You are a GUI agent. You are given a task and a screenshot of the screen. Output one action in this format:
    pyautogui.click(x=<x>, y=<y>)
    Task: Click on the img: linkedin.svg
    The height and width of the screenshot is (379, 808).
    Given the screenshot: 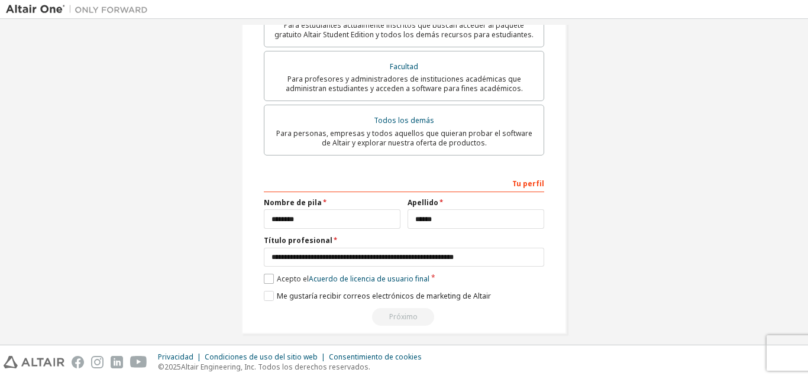 What is the action you would take?
    pyautogui.click(x=117, y=362)
    